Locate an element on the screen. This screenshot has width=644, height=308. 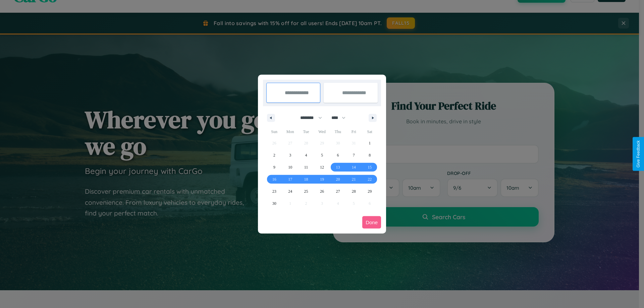
span: 16 is located at coordinates (274, 179).